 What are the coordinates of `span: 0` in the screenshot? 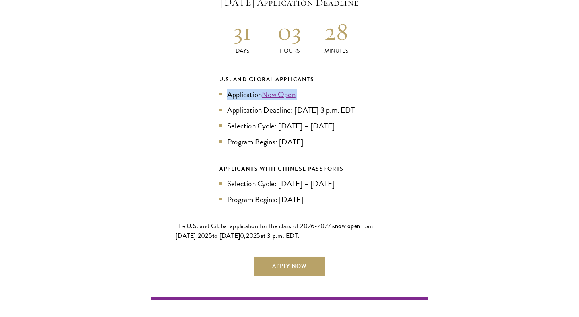 It's located at (242, 235).